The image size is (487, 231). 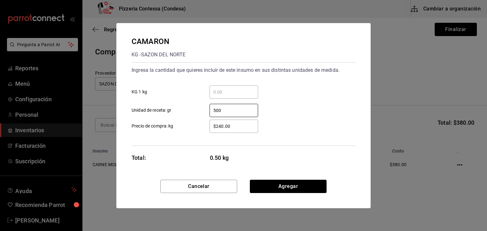 What do you see at coordinates (158, 42) in the screenshot?
I see `div: CAMARON` at bounding box center [158, 42].